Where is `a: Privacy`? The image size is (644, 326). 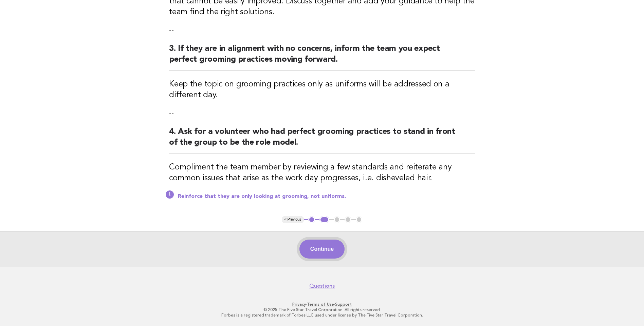
a: Privacy is located at coordinates (299, 304).